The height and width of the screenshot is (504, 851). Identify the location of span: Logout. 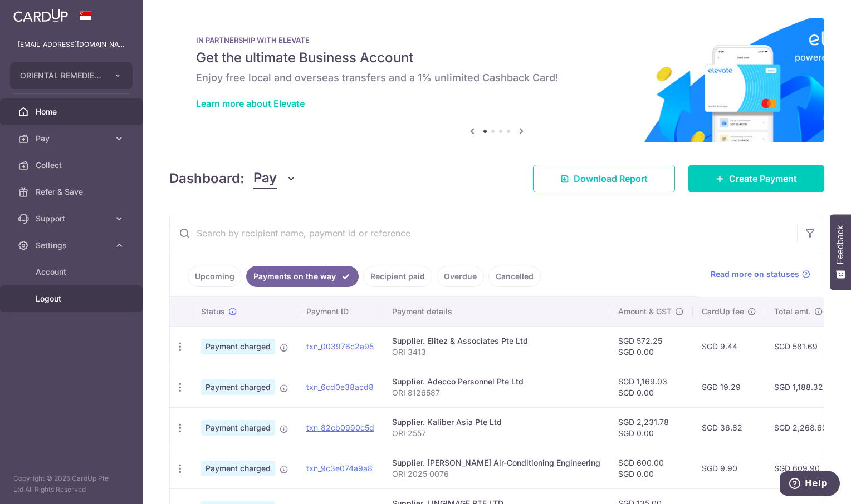
(73, 299).